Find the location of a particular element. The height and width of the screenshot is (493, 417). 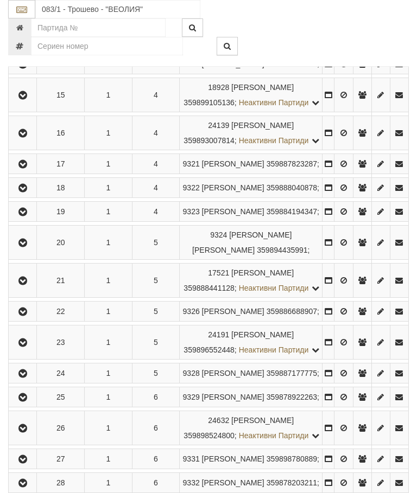

td: 19 is located at coordinates (61, 212).